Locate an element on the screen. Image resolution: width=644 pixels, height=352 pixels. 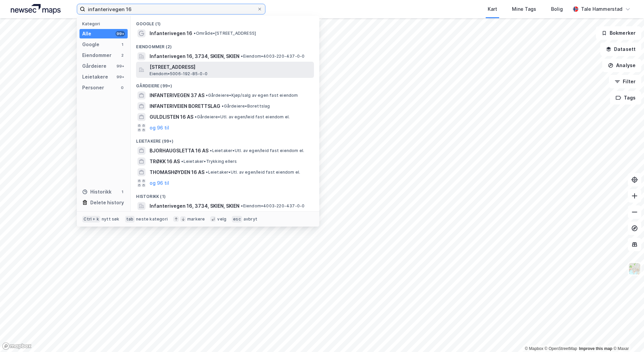
span: Leietaker • Trykking ellers is located at coordinates (209, 161).